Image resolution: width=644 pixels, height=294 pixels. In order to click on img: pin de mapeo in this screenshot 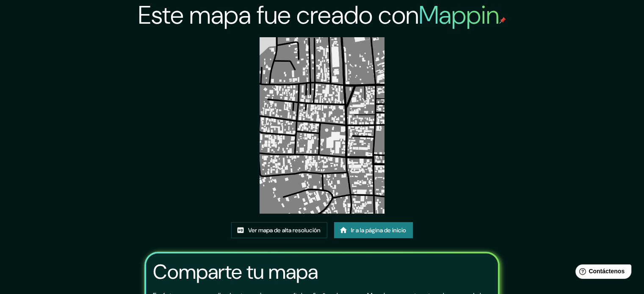, I will do `click(502, 20)`.